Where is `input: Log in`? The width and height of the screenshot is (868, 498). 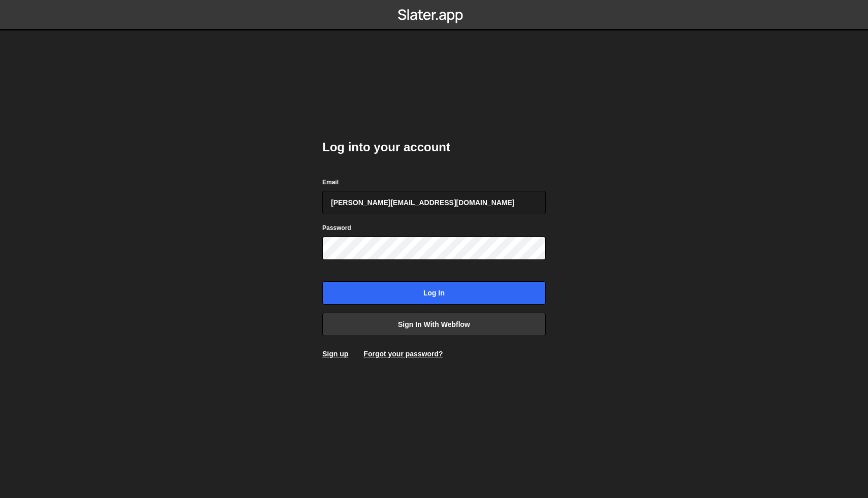 input: Log in is located at coordinates (434, 292).